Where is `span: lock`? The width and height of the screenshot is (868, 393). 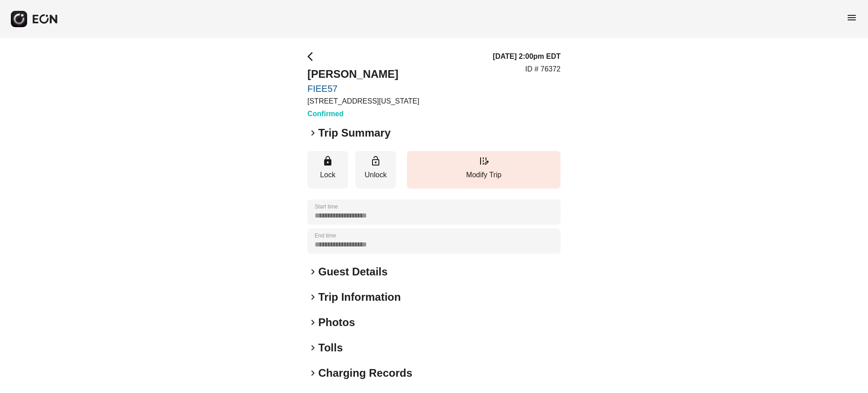
span: lock is located at coordinates (328, 161).